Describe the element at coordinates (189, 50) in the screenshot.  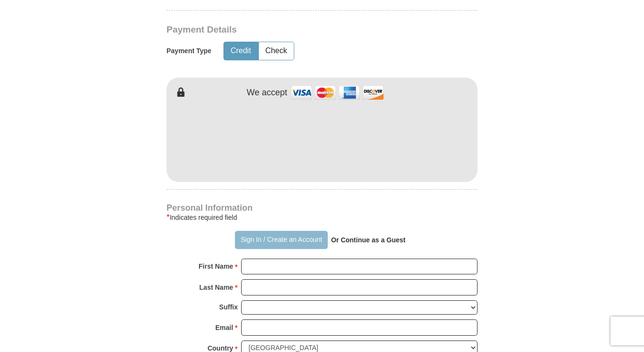
I see `h5: Payment Type` at that location.